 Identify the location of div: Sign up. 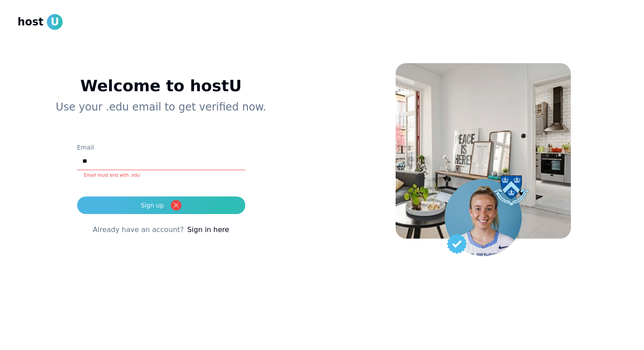
(152, 206).